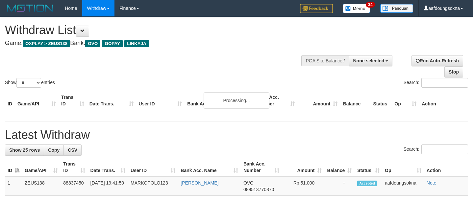 The width and height of the screenshot is (473, 198). What do you see at coordinates (112, 44) in the screenshot?
I see `span: GOPAY` at bounding box center [112, 44].